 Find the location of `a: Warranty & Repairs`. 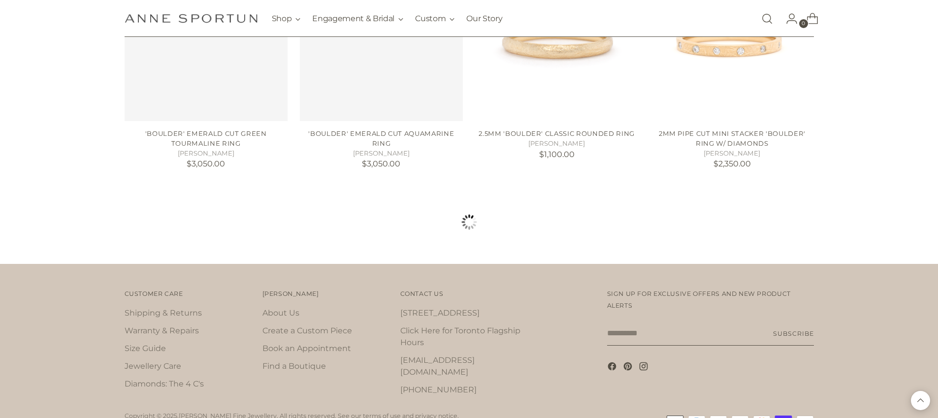

a: Warranty & Repairs is located at coordinates (161, 330).